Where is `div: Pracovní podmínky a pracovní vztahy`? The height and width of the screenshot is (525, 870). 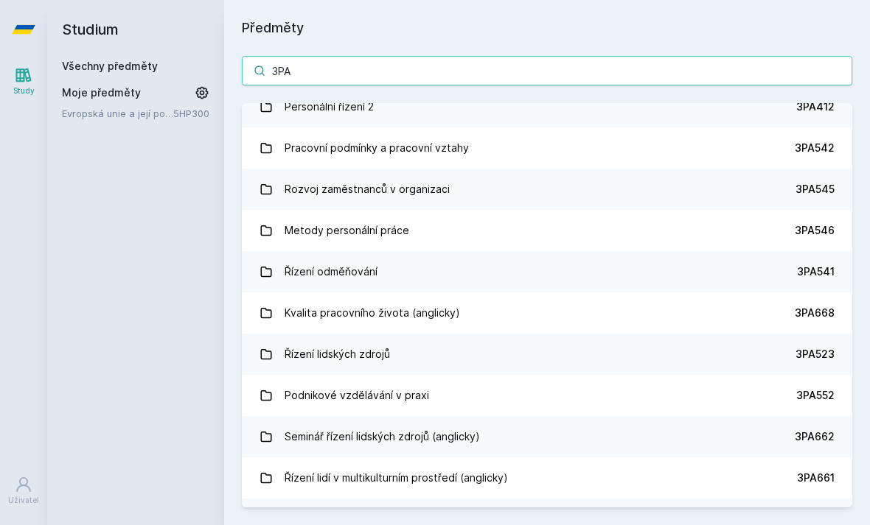 div: Pracovní podmínky a pracovní vztahy is located at coordinates (377, 148).